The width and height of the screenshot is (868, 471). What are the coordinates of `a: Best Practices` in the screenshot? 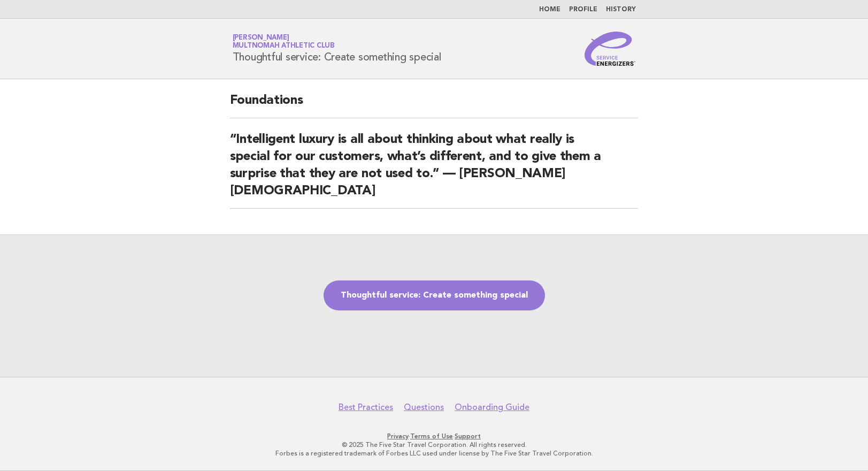 It's located at (366, 407).